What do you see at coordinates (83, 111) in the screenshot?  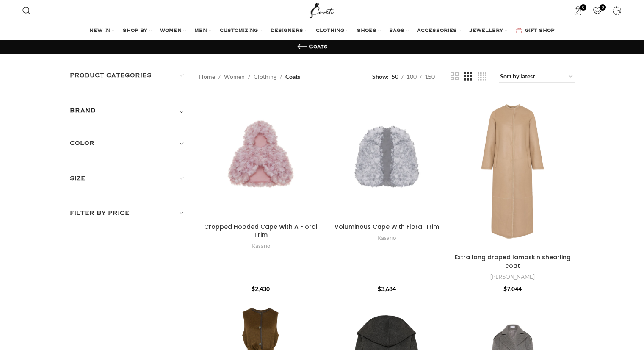 I see `h5: BRAND` at bounding box center [83, 111].